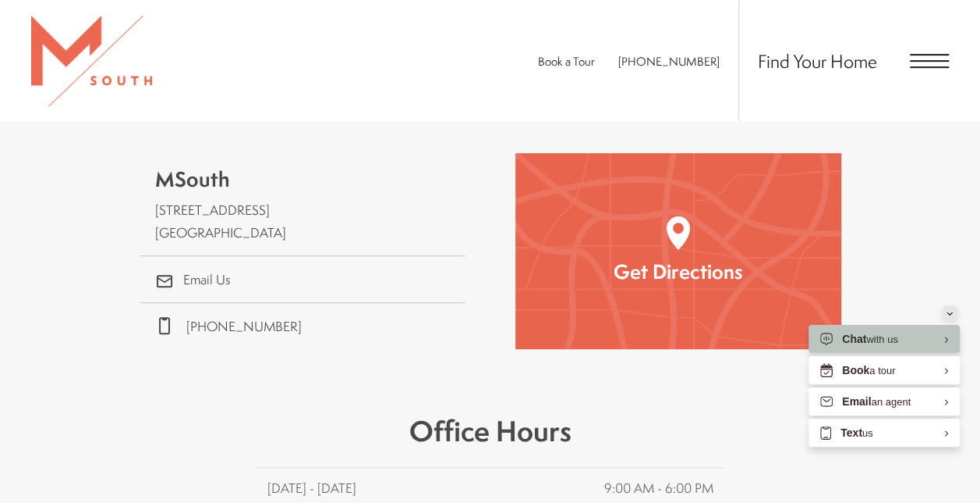 Image resolution: width=980 pixels, height=503 pixels. What do you see at coordinates (303, 279) in the screenshot?
I see `a: Email Us` at bounding box center [303, 279].